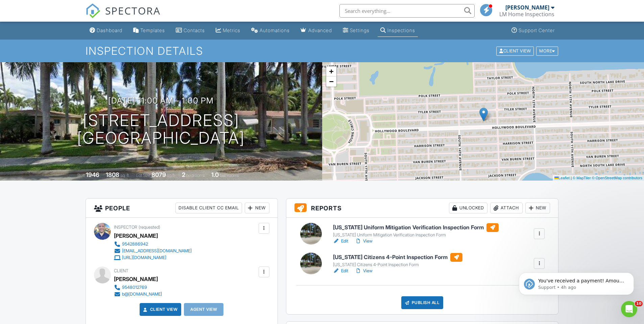 The image size is (644, 324). Describe the element at coordinates (228, 30) in the screenshot. I see `a: Metrics` at that location.